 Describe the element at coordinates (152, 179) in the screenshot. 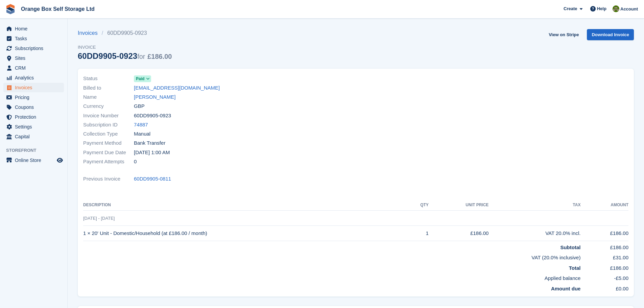

I see `a: 60DD9905-0811` at that location.